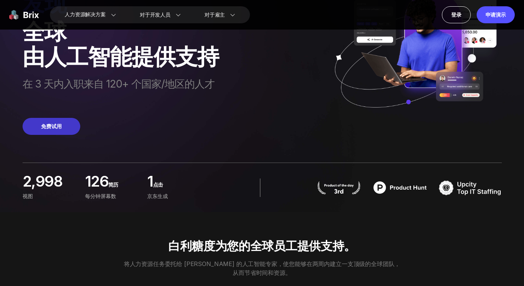 This screenshot has height=286, width=524. What do you see at coordinates (85, 15) in the screenshot?
I see `span: 人力资源解决方案` at bounding box center [85, 15].